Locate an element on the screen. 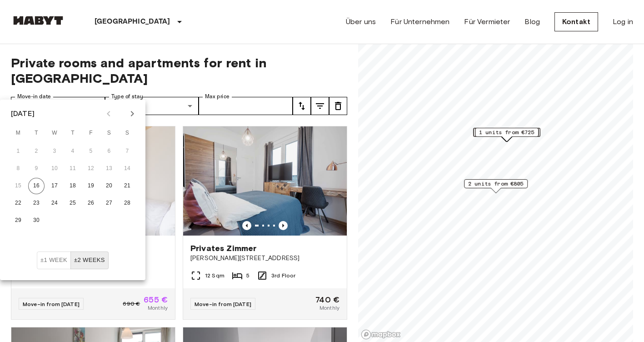  div: Move In Flexibility is located at coordinates (73, 261).